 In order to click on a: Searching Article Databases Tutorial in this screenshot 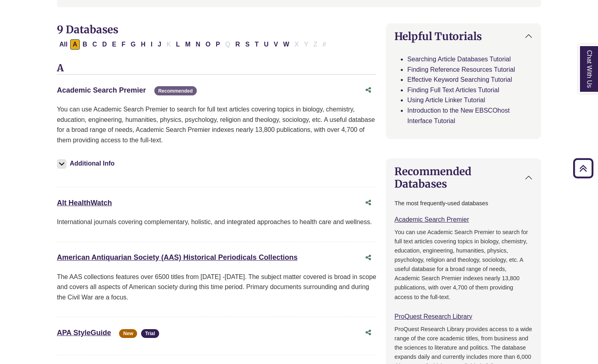, I will do `click(459, 59)`.